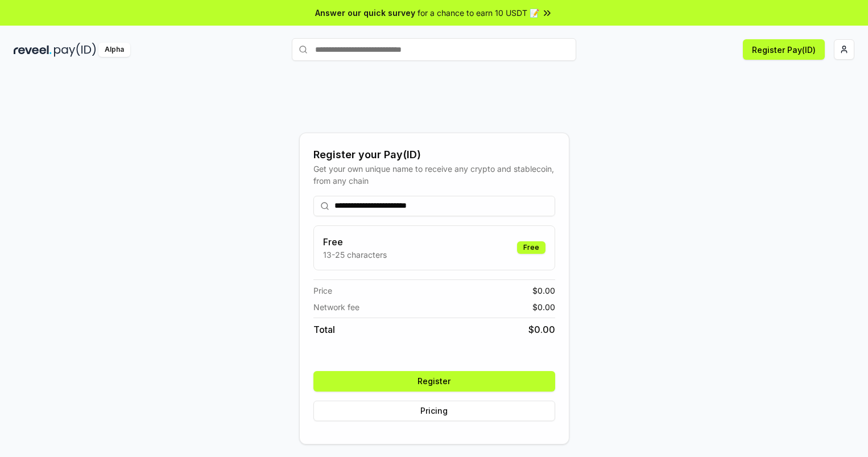 The width and height of the screenshot is (868, 457). I want to click on button: Register Pay(ID), so click(784, 50).